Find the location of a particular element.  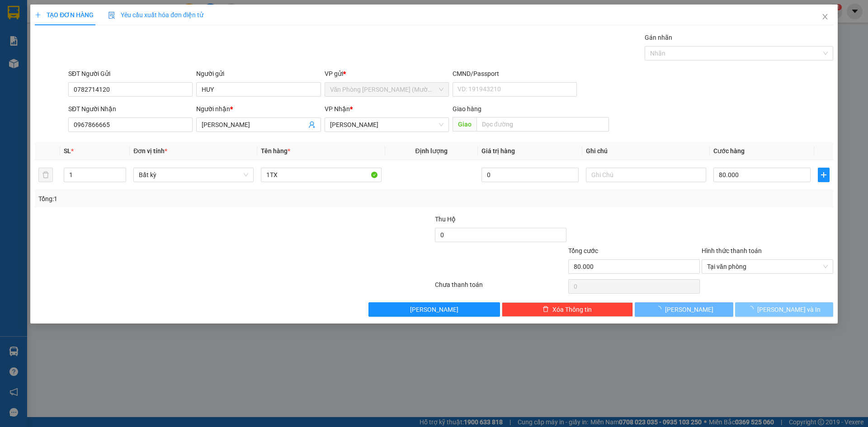

span: Cước hàng is located at coordinates (729, 151).